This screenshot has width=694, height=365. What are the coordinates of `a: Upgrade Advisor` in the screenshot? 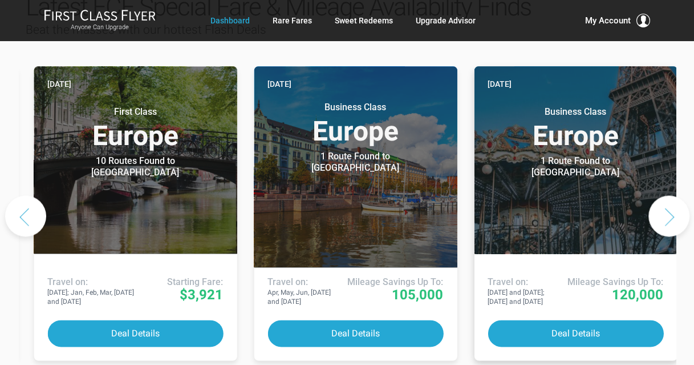 It's located at (445, 21).